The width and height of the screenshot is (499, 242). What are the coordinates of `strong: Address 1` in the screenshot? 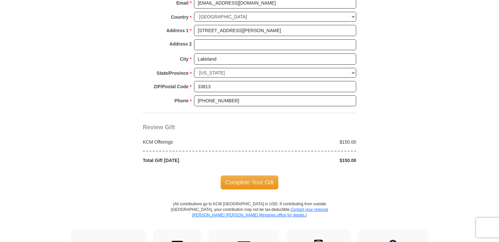 It's located at (178, 31).